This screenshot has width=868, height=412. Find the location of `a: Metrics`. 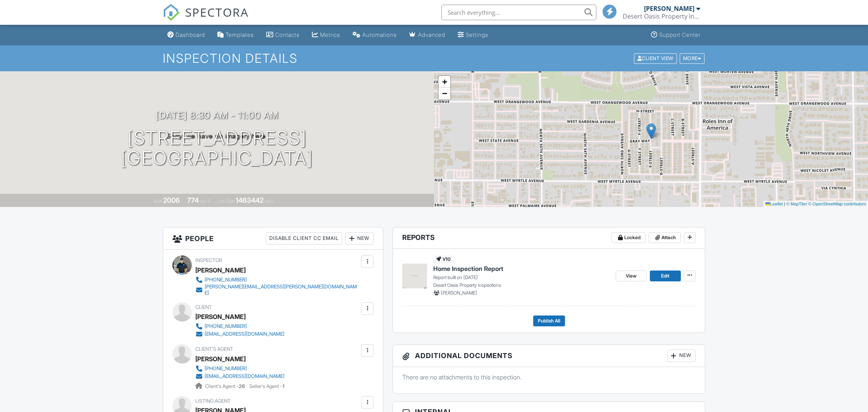

a: Metrics is located at coordinates (326, 35).